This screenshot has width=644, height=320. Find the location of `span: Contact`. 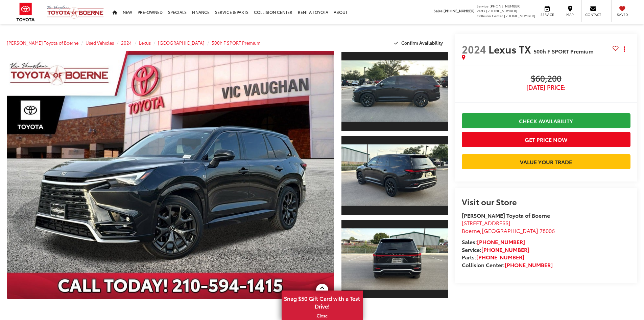

span: Contact is located at coordinates (593, 15).